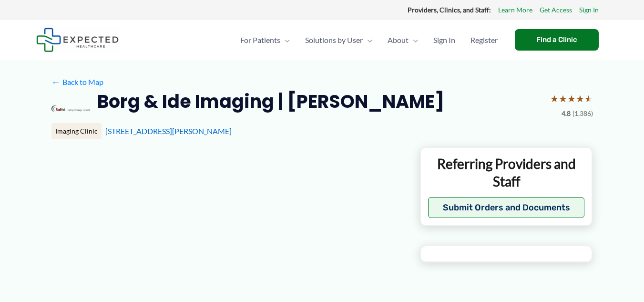 The image size is (644, 302). I want to click on img: Expected Healthcare Logo - side, dark font, small, so click(77, 40).